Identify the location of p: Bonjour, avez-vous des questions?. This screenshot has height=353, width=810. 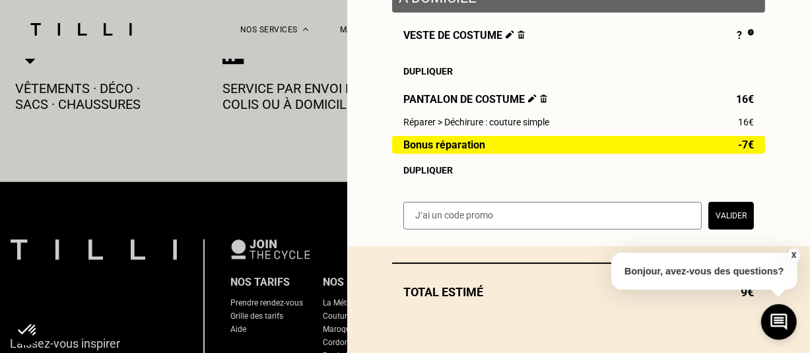
(705, 271).